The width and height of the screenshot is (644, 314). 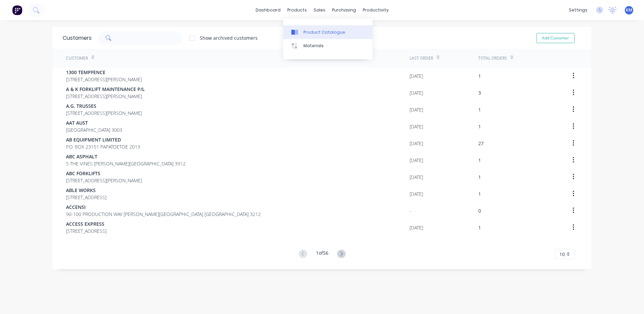 I want to click on div: 27, so click(x=481, y=143).